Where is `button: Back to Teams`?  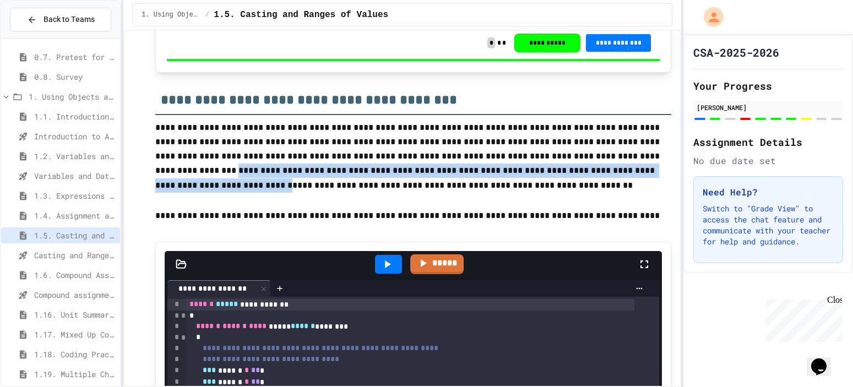
button: Back to Teams is located at coordinates (61, 19).